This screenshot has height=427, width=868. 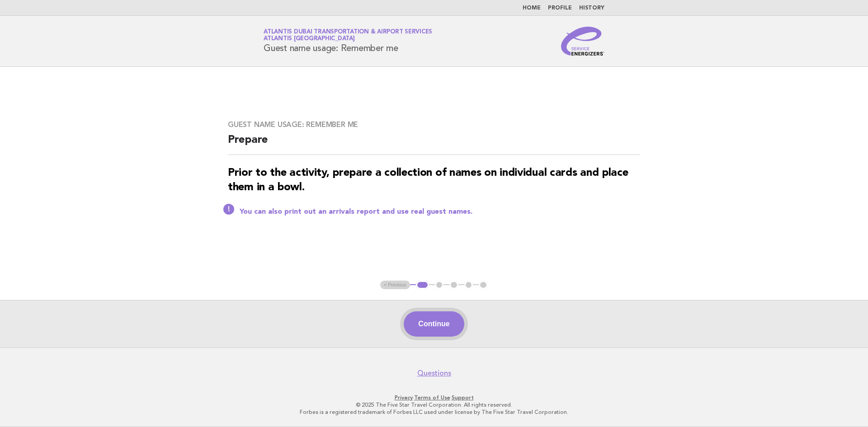 What do you see at coordinates (432, 398) in the screenshot?
I see `a: Terms of Use` at bounding box center [432, 398].